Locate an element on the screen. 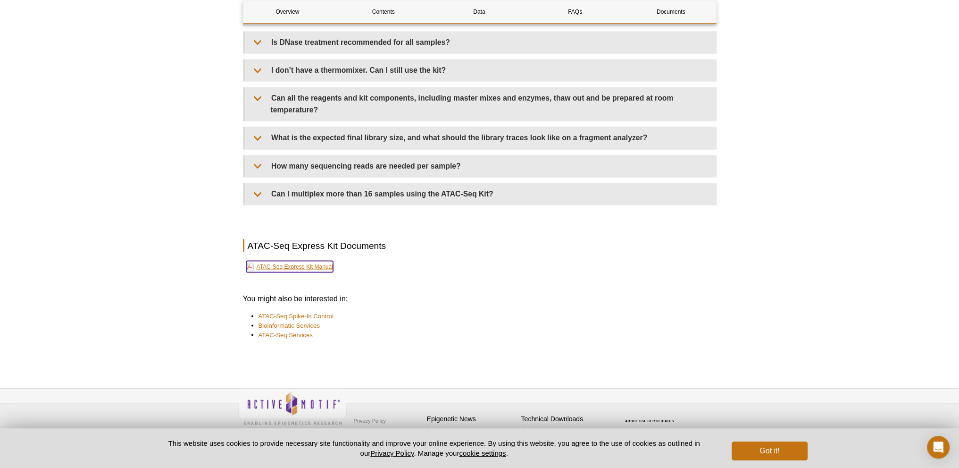  a: Overview is located at coordinates (288, 12).